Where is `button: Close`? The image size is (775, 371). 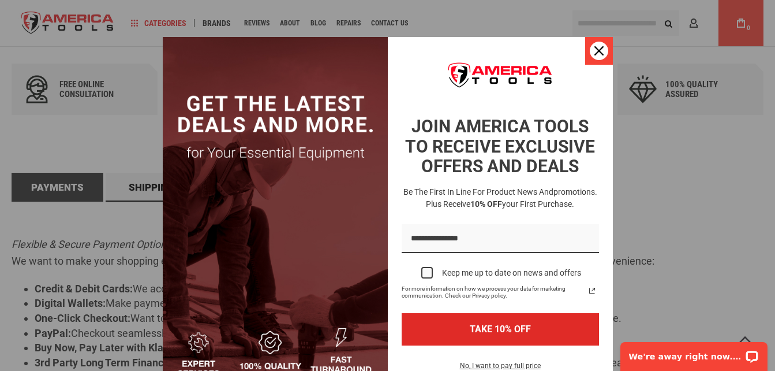
button: Close is located at coordinates (599, 51).